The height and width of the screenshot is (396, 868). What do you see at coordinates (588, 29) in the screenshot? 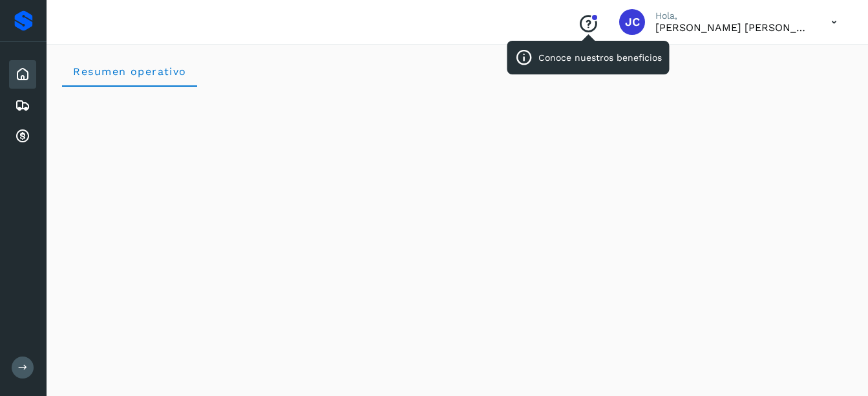
I see `a: Conoce nuestros beneficios` at bounding box center [588, 29].